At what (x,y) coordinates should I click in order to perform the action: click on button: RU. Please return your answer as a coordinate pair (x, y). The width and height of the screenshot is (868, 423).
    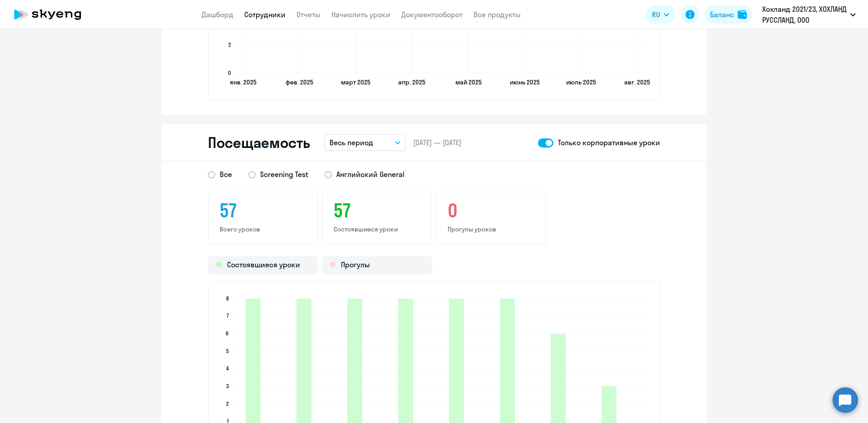
    Looking at the image, I should click on (661, 14).